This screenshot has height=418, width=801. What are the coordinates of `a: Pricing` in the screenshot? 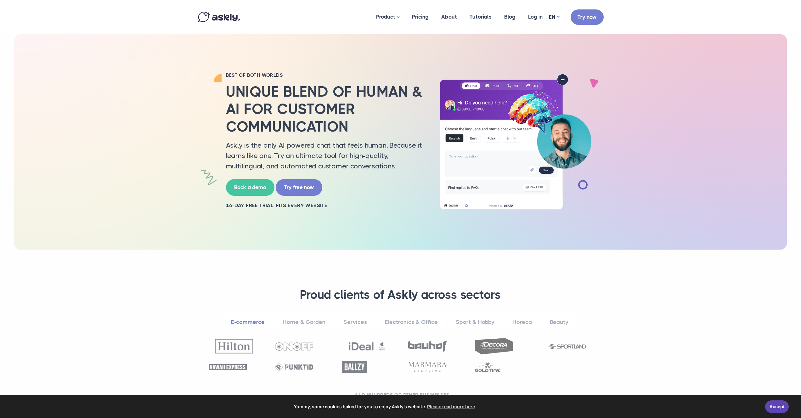 It's located at (420, 17).